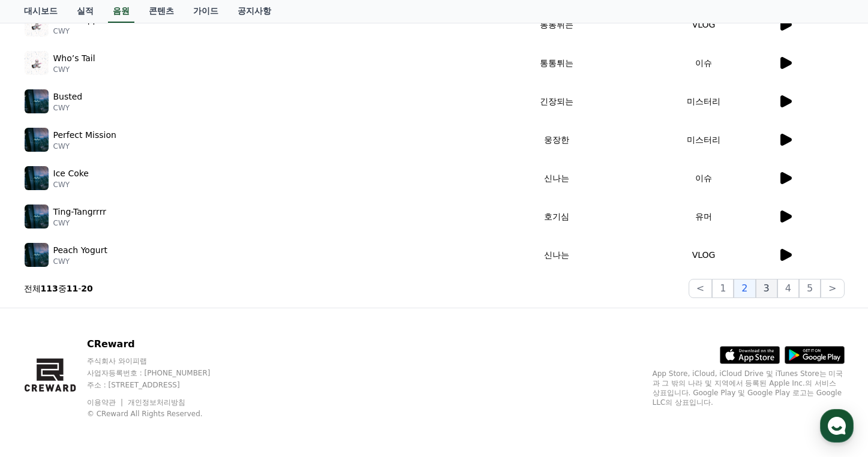  Describe the element at coordinates (72, 288) in the screenshot. I see `strong: 11` at that location.